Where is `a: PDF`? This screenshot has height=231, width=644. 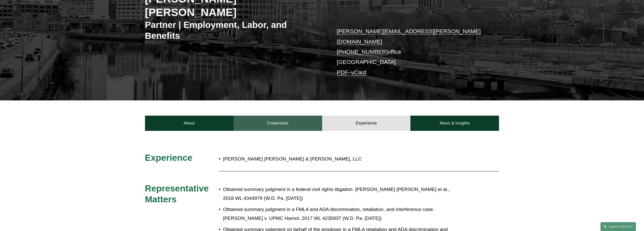 a: PDF is located at coordinates (343, 72).